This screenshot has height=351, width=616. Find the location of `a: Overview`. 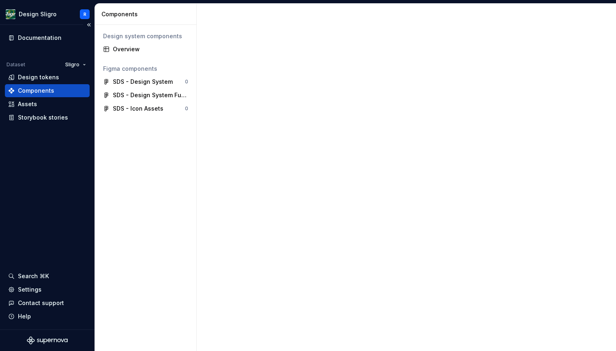

a: Overview is located at coordinates (145, 49).